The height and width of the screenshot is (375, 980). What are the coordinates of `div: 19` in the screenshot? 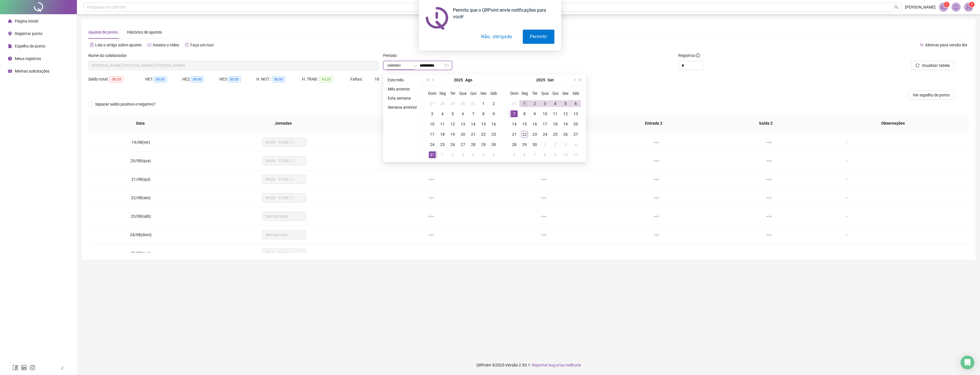 It's located at (453, 135).